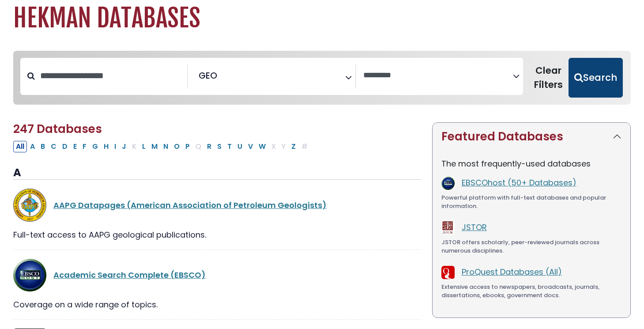 This screenshot has height=329, width=644. I want to click on p: The most frequently-used databases, so click(532, 163).